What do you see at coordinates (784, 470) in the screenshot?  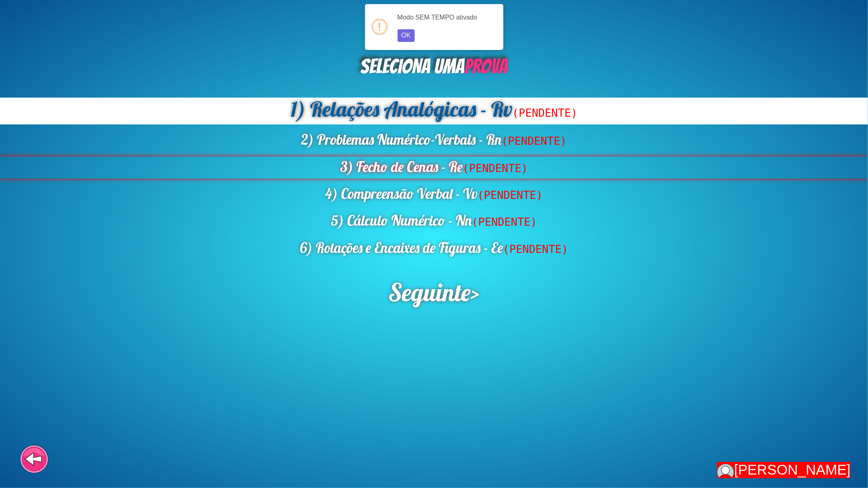 I see `div: MODO SIN TIEMPO ACTIVADO` at bounding box center [784, 470].